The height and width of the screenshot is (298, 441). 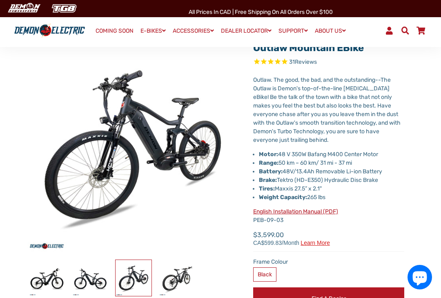 What do you see at coordinates (293, 31) in the screenshot?
I see `a: SUPPORT` at bounding box center [293, 31].